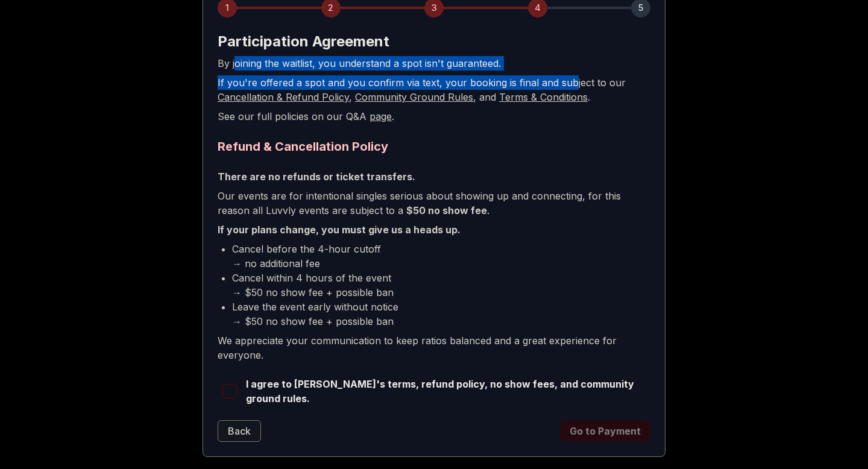  Describe the element at coordinates (283, 97) in the screenshot. I see `a: Cancellation & Refund Policy` at that location.